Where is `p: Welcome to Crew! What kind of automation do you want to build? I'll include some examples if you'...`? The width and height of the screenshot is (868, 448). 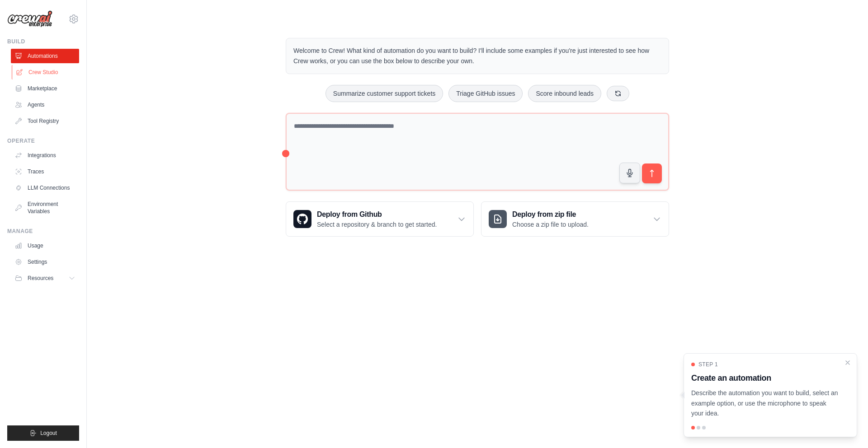 p: Welcome to Crew! What kind of automation do you want to build? I'll include some examples if you'... is located at coordinates (478, 56).